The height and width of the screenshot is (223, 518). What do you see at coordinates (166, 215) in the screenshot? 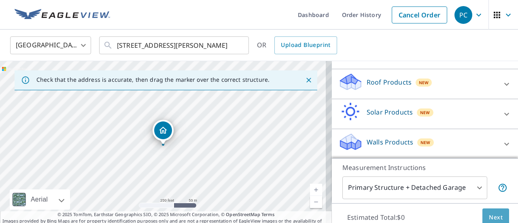
I see `span: © 2025 TomTom, Earthstar Geographics SIO, © 2025 Microsoft Corporation, ©` at bounding box center [166, 215].